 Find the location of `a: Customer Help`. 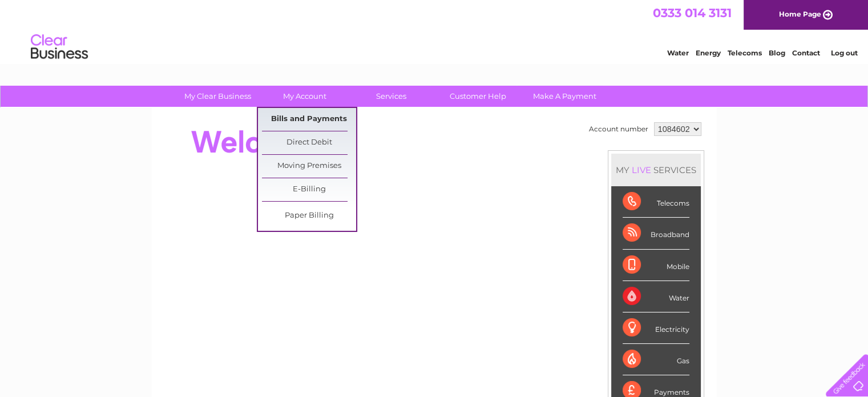

a: Customer Help is located at coordinates (478, 96).